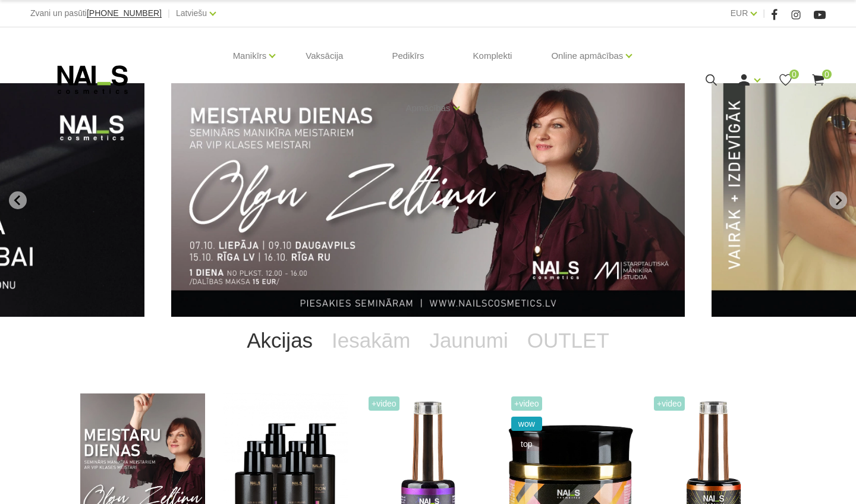 This screenshot has width=856, height=504. Describe the element at coordinates (468, 341) in the screenshot. I see `a: Jaunumi` at that location.